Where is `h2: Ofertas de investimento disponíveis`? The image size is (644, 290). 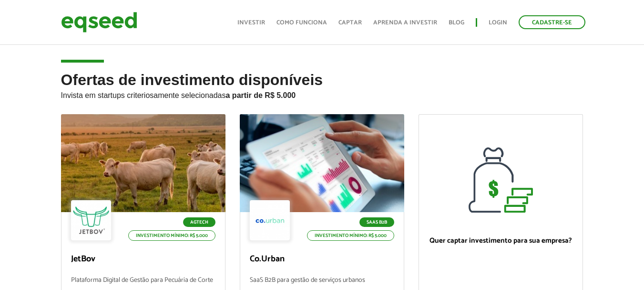
h2: Ofertas de investimento disponíveis is located at coordinates (322, 93).